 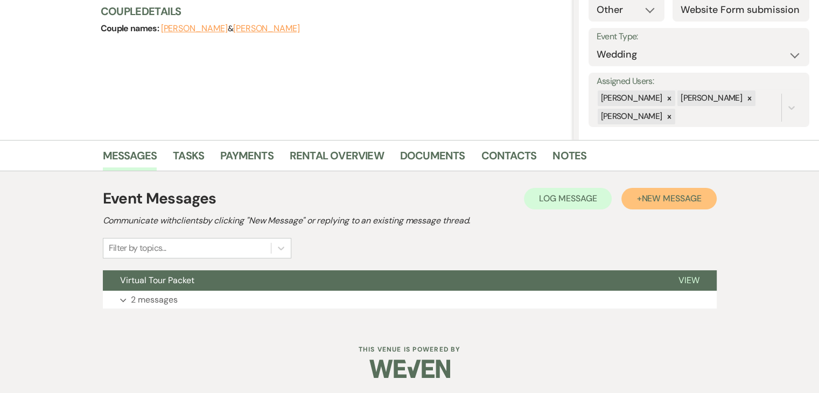 I want to click on a: Payments, so click(x=247, y=159).